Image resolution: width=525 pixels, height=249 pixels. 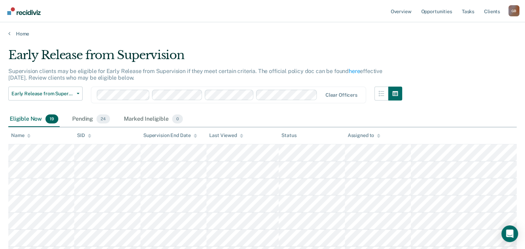 What do you see at coordinates (195, 74) in the screenshot?
I see `p: Supervision clients may be eligible for Early Release from Supervision if they meet certain crite...` at bounding box center [195, 74].